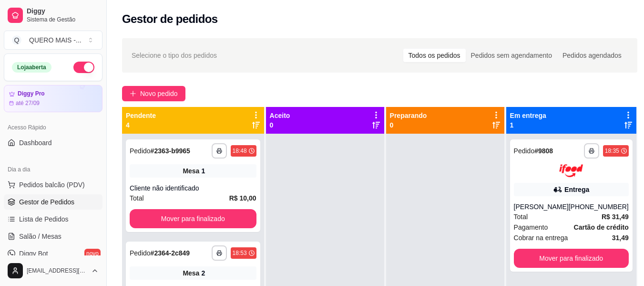 This screenshot has width=644, height=286. Describe the element at coordinates (53, 236) in the screenshot. I see `a: Salão / Mesas` at that location.